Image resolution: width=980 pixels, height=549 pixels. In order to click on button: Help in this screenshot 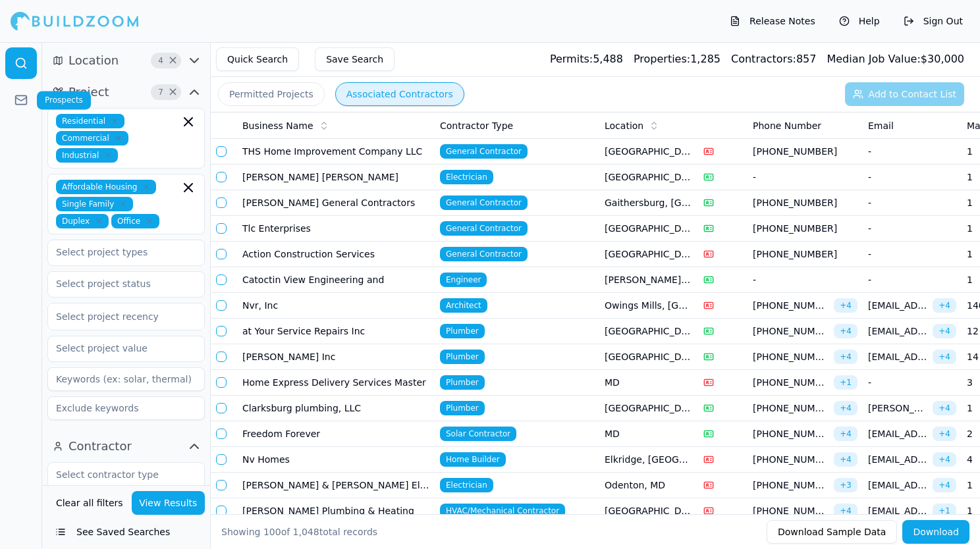, I will do `click(859, 21)`.